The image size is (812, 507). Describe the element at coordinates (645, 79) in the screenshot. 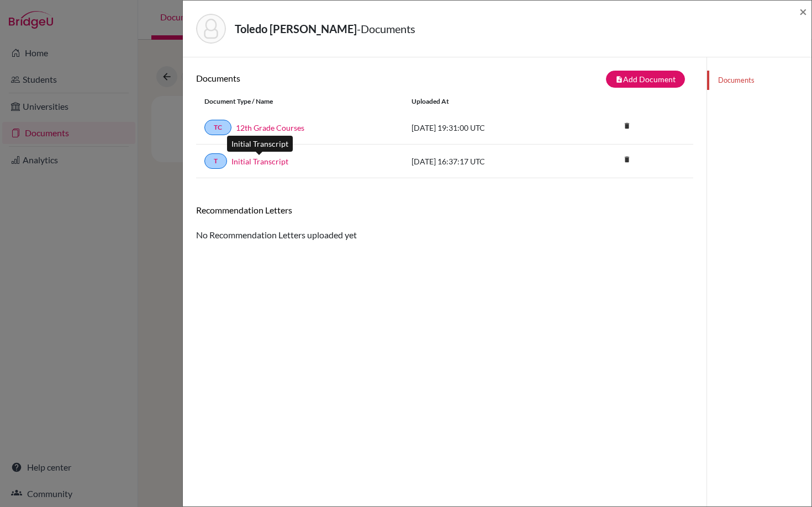

I see `button: note_addAdd Document` at that location.